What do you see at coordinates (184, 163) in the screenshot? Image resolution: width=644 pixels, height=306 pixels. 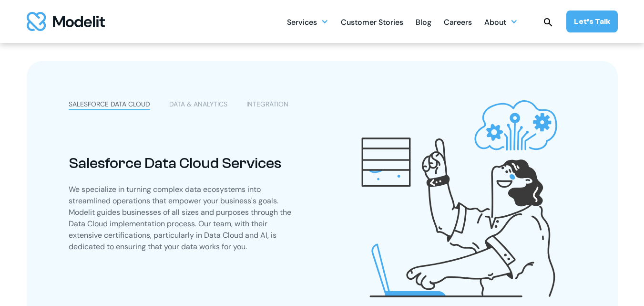 I see `div: Salesforce Data Cloud Services` at bounding box center [184, 163].